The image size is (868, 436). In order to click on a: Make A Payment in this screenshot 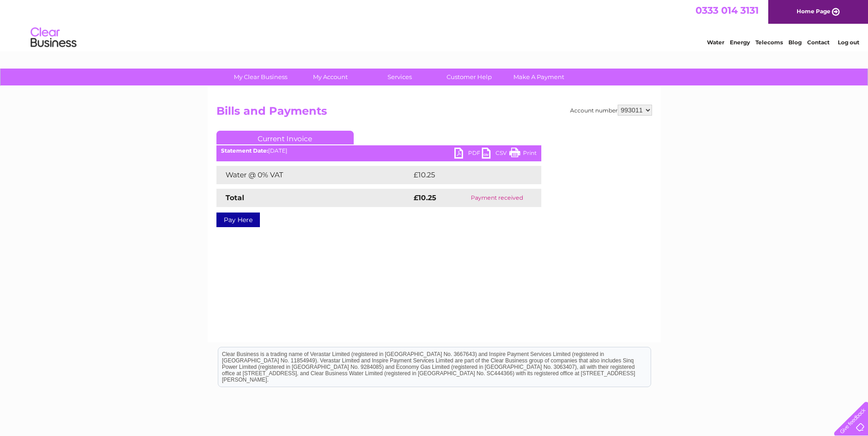, I will do `click(538, 77)`.